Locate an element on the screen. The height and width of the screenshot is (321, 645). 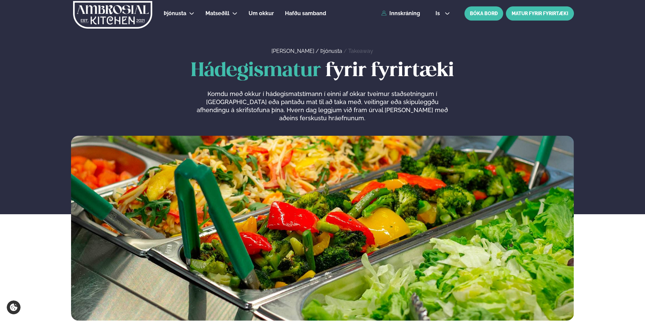
img: image alt is located at coordinates (322, 228).